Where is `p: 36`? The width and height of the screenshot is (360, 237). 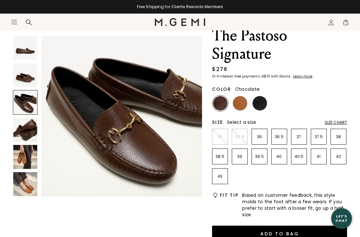
p: 36 is located at coordinates (259, 137).